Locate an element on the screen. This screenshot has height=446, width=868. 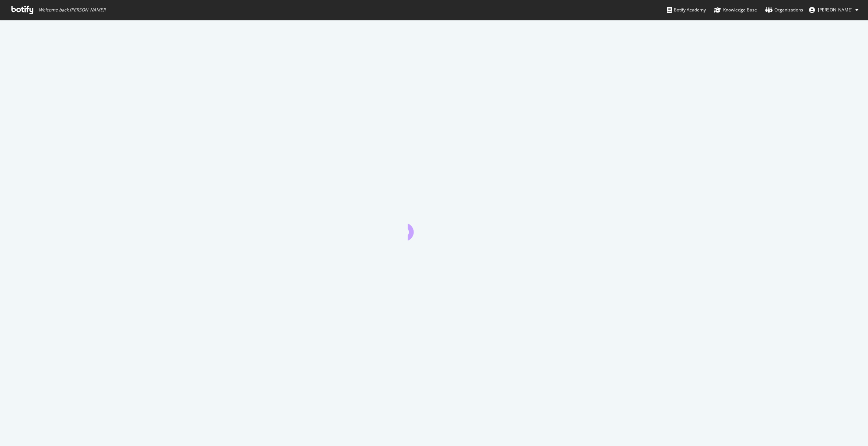
span: Esther Kaltenbach is located at coordinates (835, 9).